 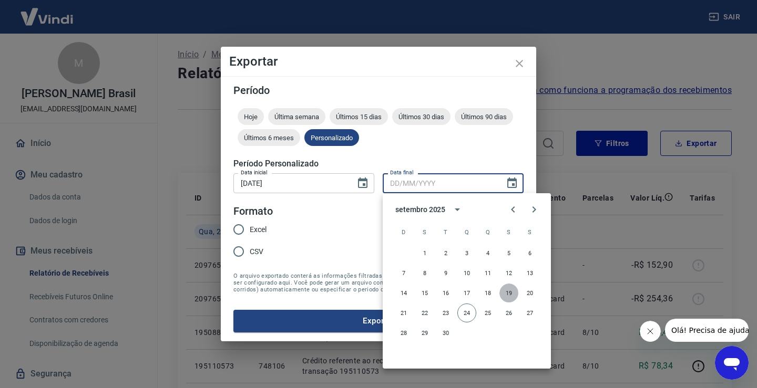 What do you see at coordinates (446, 313) in the screenshot?
I see `button: 23` at bounding box center [446, 313].